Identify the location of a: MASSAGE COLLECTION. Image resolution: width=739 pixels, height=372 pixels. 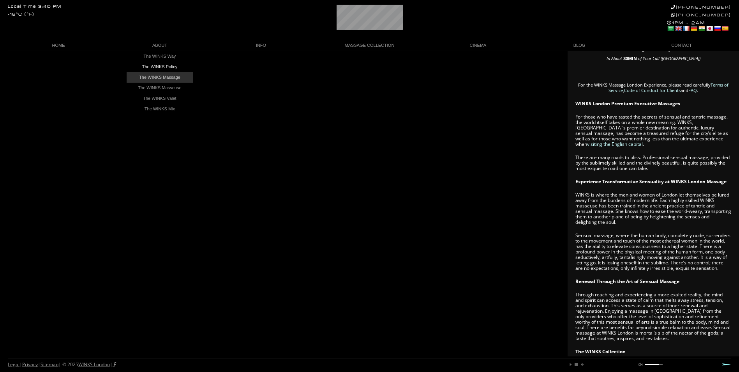
(369, 45).